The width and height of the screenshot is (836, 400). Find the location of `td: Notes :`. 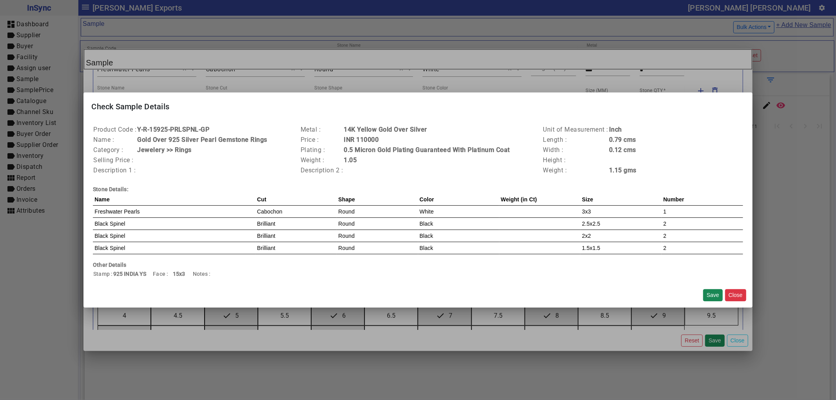

td: Notes : is located at coordinates (202, 274).